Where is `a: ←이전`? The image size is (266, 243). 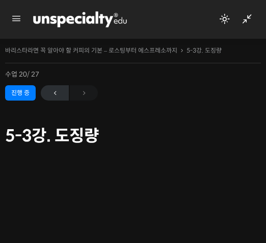
a: ←이전 is located at coordinates (55, 93).